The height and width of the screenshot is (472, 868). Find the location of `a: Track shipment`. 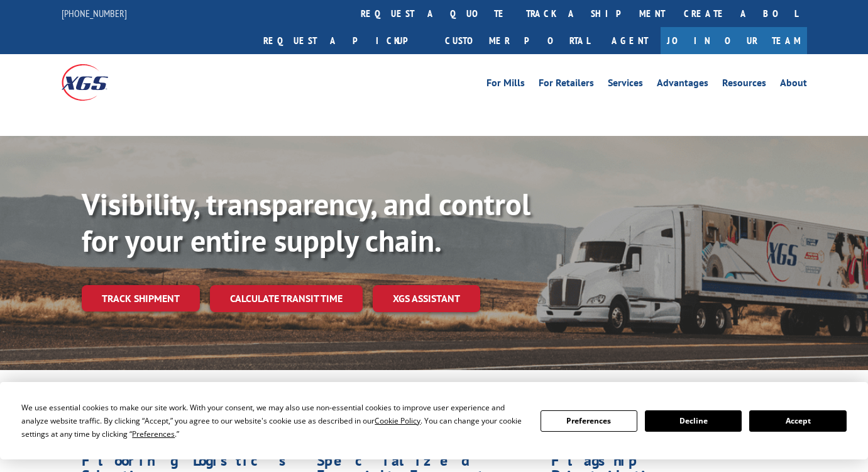

a: Track shipment is located at coordinates (140, 298).